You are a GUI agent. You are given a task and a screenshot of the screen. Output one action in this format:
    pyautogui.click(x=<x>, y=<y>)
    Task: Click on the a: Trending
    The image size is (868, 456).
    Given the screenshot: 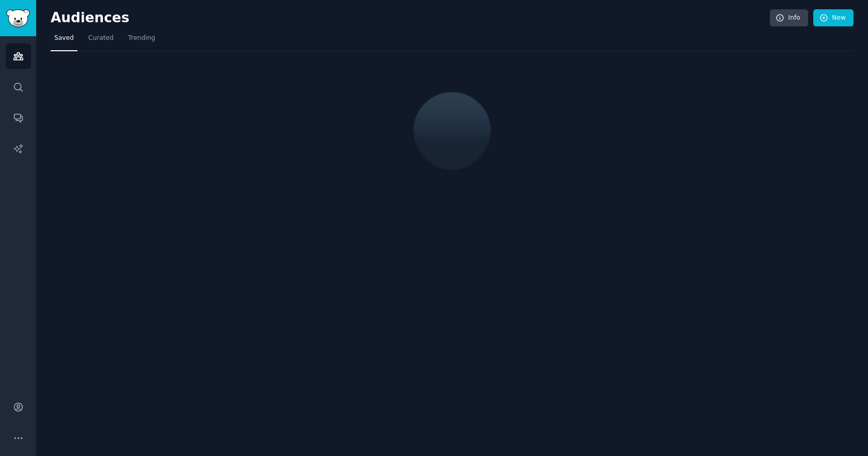 What is the action you would take?
    pyautogui.click(x=142, y=41)
    